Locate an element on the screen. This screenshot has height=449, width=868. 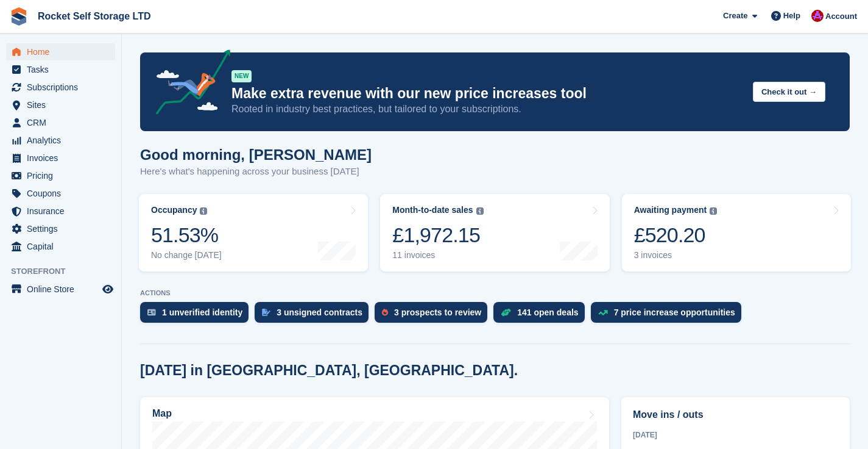
div: £1,972.15 is located at coordinates (438, 235).